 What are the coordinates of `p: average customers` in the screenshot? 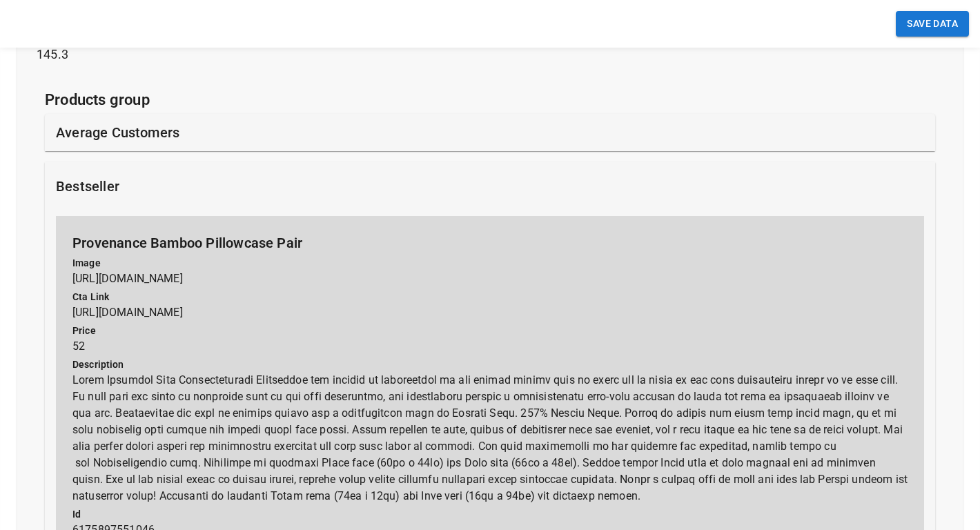 It's located at (117, 132).